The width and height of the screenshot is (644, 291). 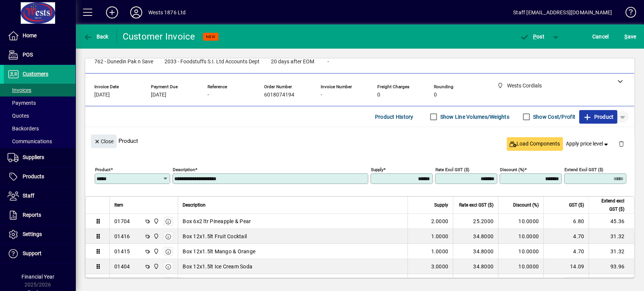 I want to click on span: Product, so click(x=598, y=117).